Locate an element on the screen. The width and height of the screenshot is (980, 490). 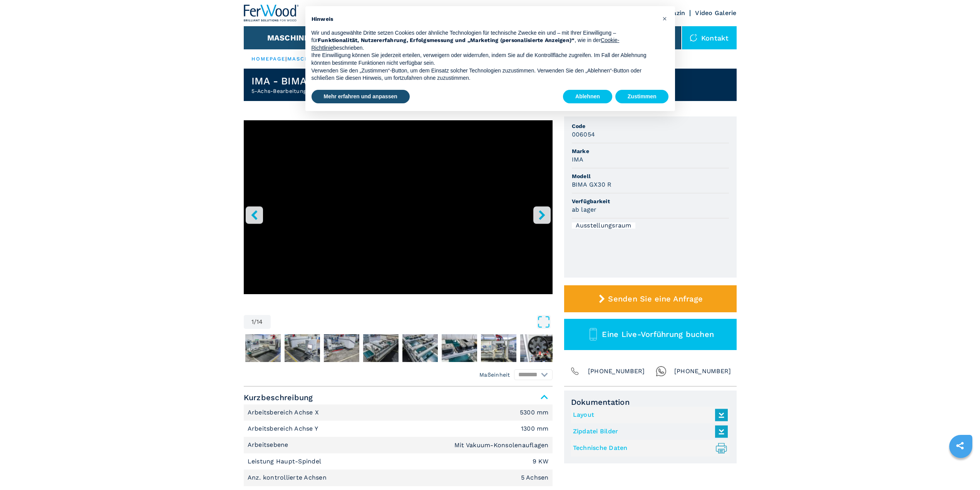
p: Wir und ausgewählte Dritte setzen Cookies oder ähnliche Technologien für technische Zwecke ein un... is located at coordinates (484, 41).